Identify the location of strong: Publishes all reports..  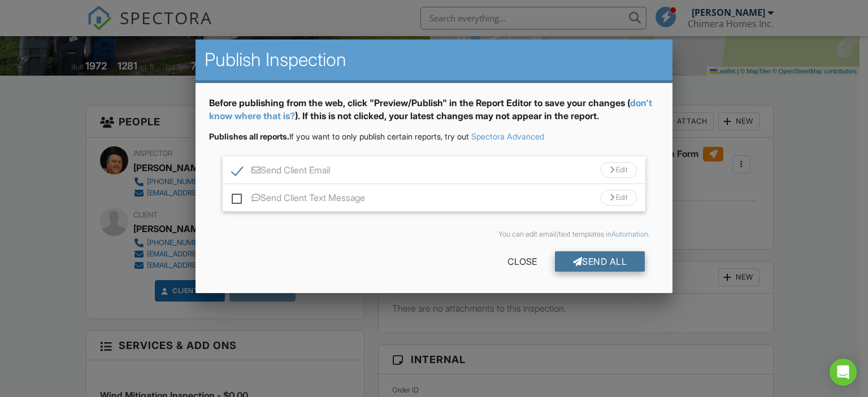
(249, 136).